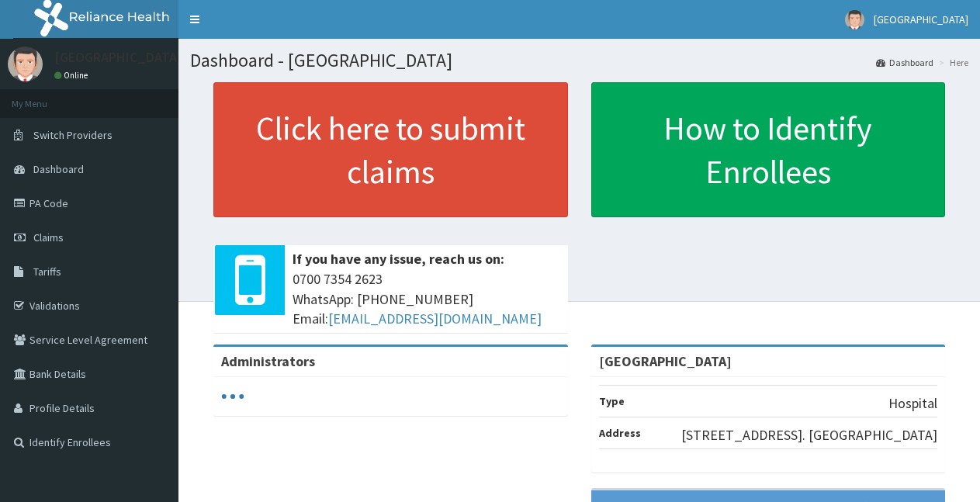 The image size is (980, 502). What do you see at coordinates (905, 63) in the screenshot?
I see `a: Dashboard` at bounding box center [905, 63].